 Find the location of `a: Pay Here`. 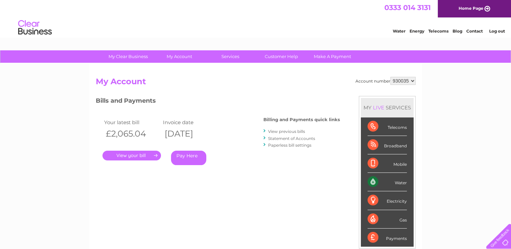

a: Pay Here is located at coordinates (189, 158).